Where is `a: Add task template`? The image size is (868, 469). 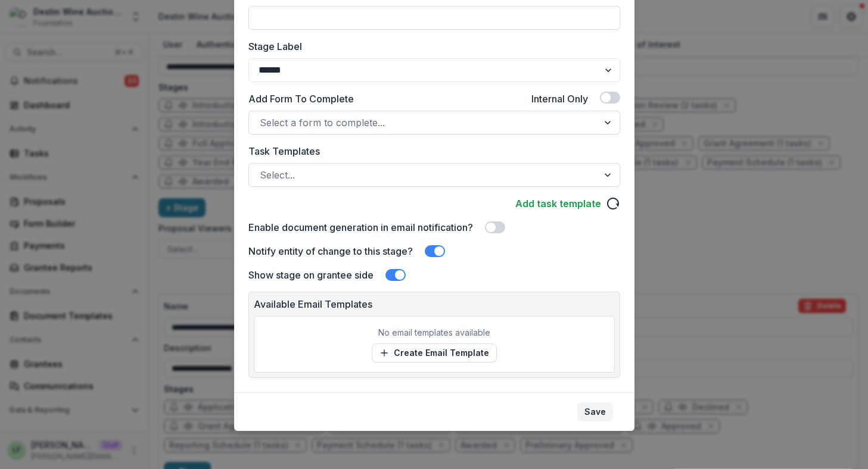 a: Add task template is located at coordinates (558, 203).